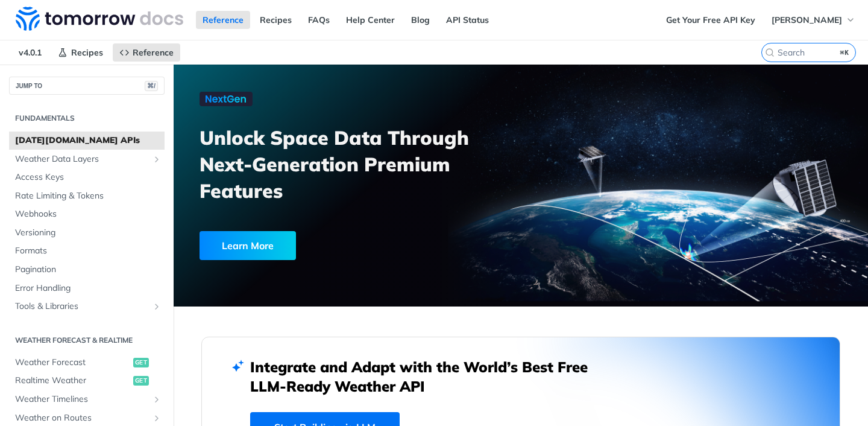 The width and height of the screenshot is (868, 426). Describe the element at coordinates (87, 214) in the screenshot. I see `a: Webhooks` at that location.